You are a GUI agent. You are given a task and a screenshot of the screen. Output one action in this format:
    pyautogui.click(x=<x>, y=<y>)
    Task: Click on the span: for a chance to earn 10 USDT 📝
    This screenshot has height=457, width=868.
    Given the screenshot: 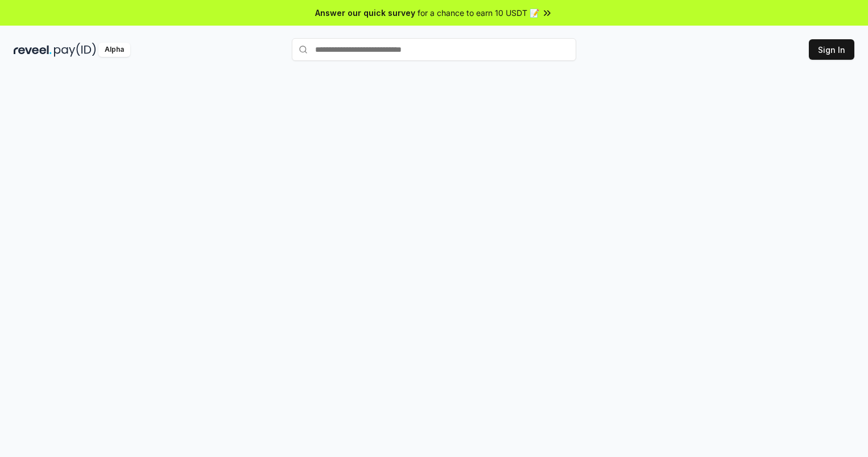 What is the action you would take?
    pyautogui.click(x=479, y=12)
    